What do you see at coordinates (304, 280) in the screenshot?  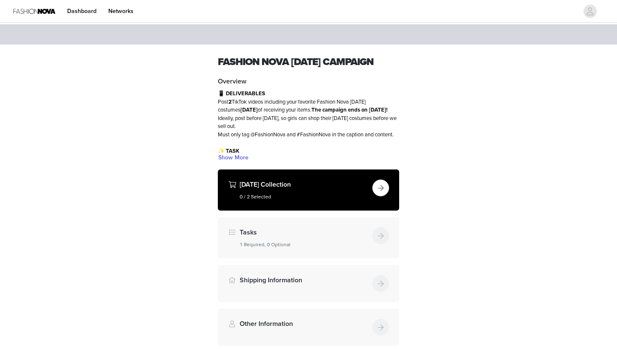 I see `h4: Shipping Information` at bounding box center [304, 280].